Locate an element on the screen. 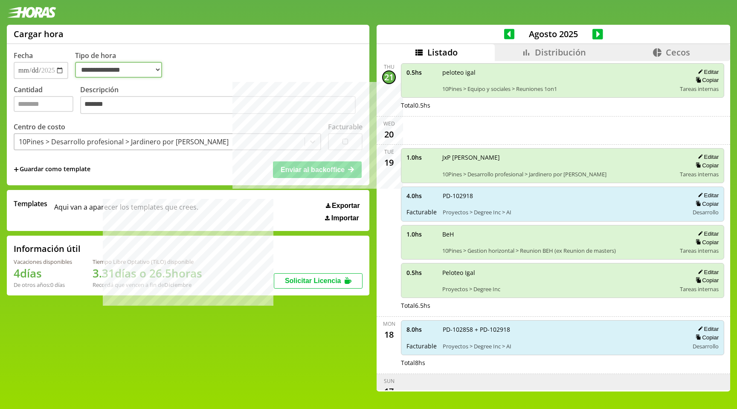 The image size is (737, 409). div: 17 is located at coordinates (389, 391).